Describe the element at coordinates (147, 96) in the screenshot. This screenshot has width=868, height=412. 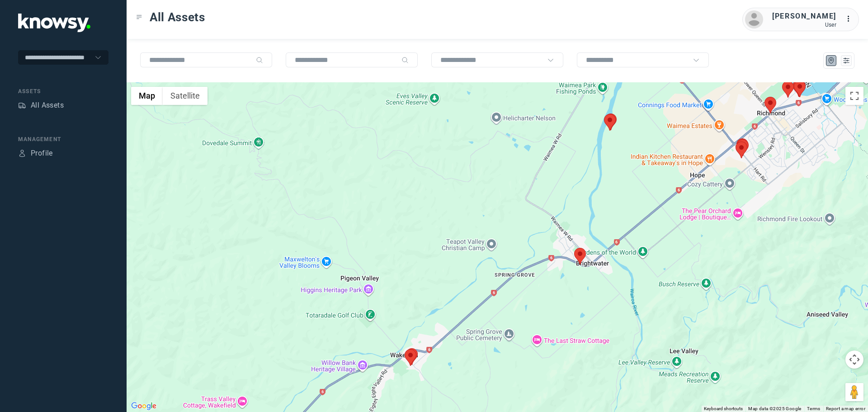
I see `button: Show street map` at that location.